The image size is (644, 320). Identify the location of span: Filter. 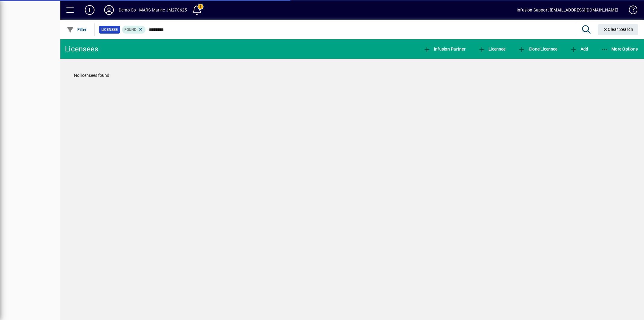
(77, 30).